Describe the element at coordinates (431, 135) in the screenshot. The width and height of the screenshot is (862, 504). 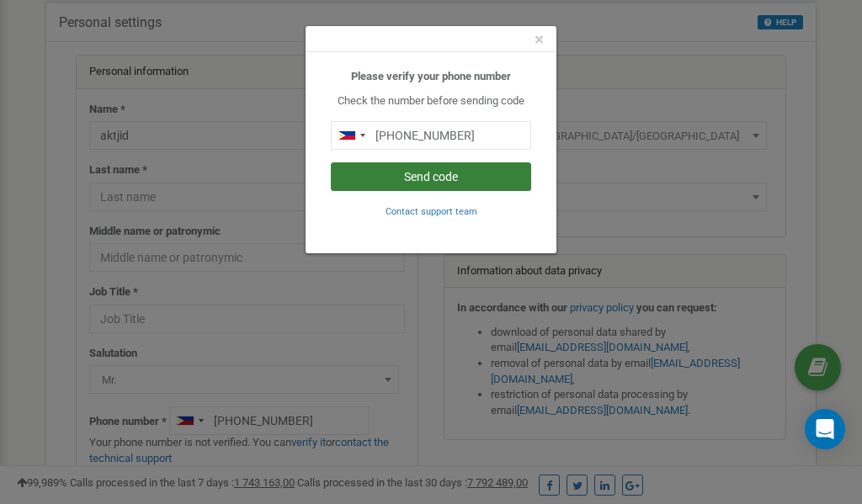
I see `input: 0905 123 4567` at that location.